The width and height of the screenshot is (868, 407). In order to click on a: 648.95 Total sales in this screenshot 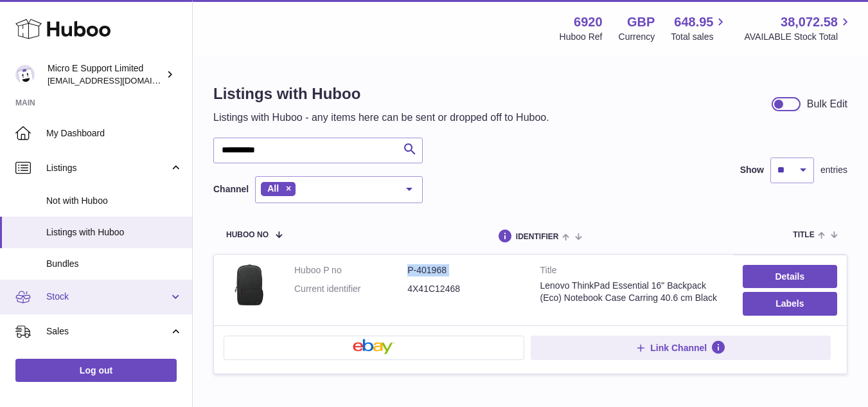, I will do `click(699, 29)`.